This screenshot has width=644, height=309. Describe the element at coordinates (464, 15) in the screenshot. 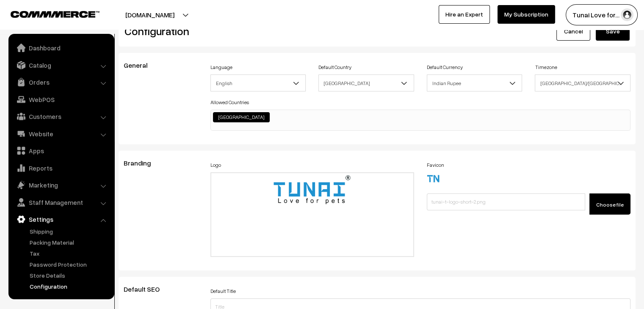

I see `a: Hire an Expert` at that location.